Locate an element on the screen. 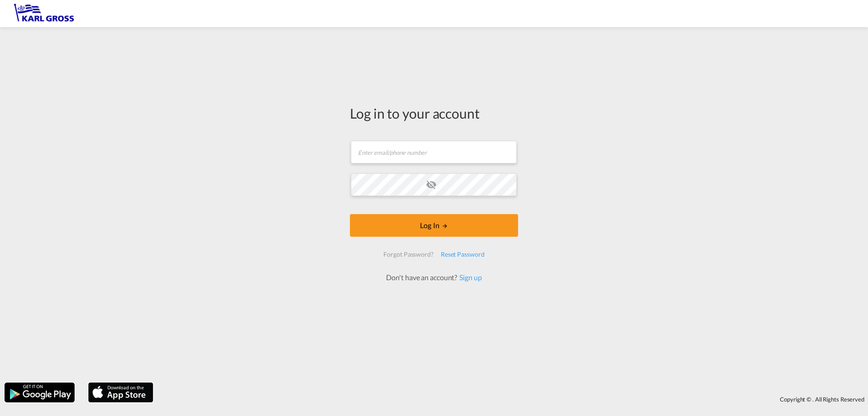 Image resolution: width=868 pixels, height=416 pixels. div: Forgot Password? is located at coordinates (408, 254).